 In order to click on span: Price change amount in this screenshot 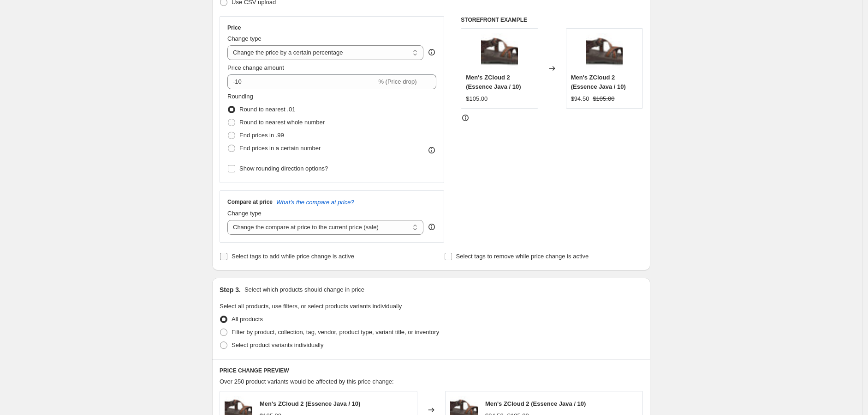, I will do `click(256, 67)`.